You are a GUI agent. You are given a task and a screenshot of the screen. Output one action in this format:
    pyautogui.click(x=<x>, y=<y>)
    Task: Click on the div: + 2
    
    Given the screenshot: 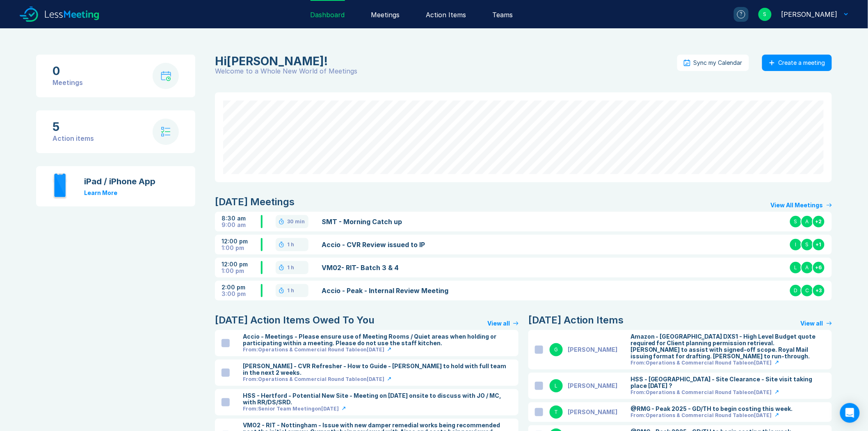 What is the action you would take?
    pyautogui.click(x=819, y=222)
    